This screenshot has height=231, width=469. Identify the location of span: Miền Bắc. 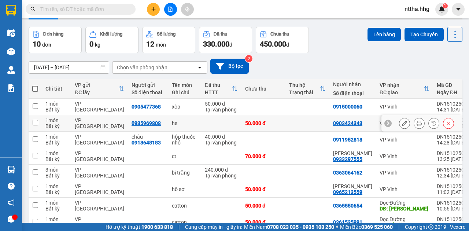
(367, 227).